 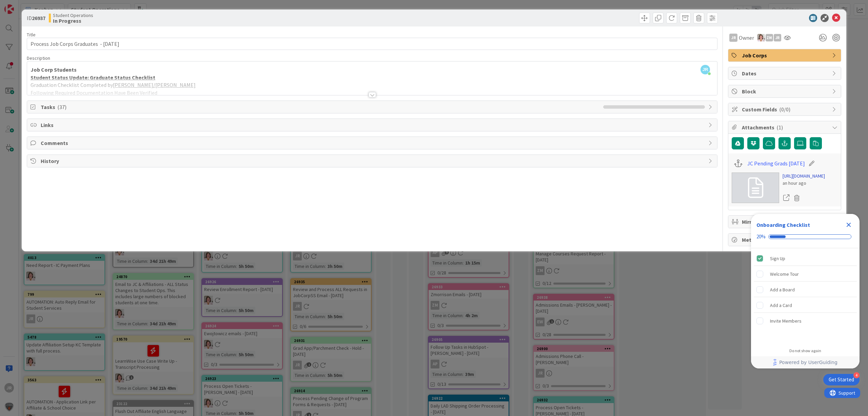 I want to click on a: Open, so click(x=787, y=198).